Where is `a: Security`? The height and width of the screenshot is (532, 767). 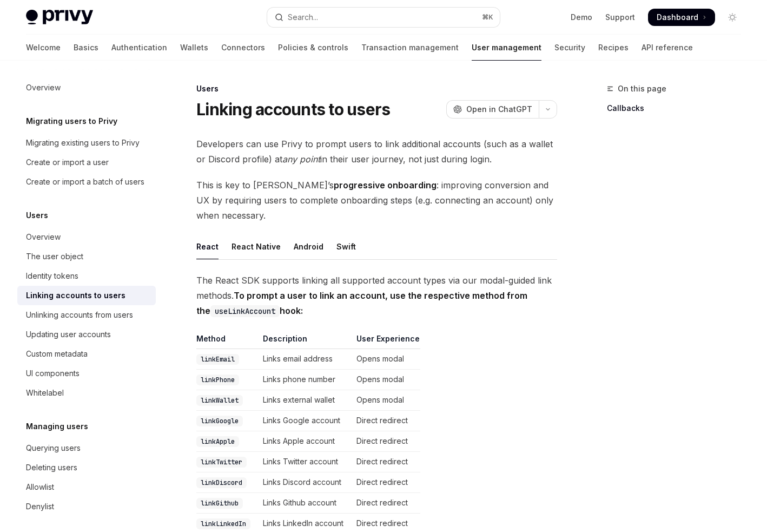 a: Security is located at coordinates (569, 48).